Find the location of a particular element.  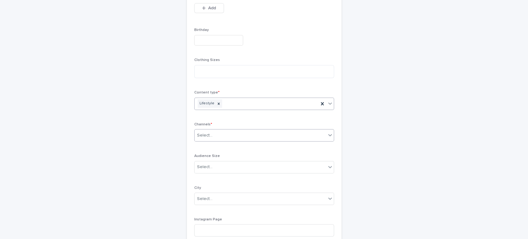

div: Lifestyle is located at coordinates (206, 103).